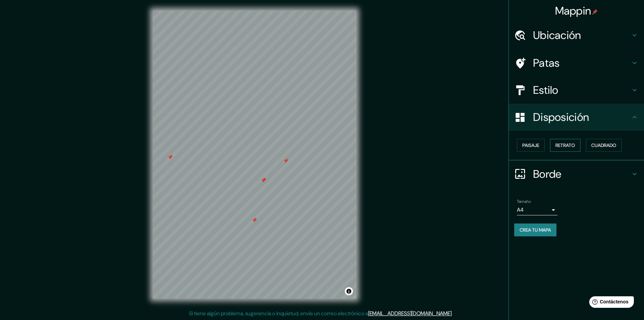 The image size is (644, 320). What do you see at coordinates (576, 35) in the screenshot?
I see `div: Ubicación` at bounding box center [576, 35].